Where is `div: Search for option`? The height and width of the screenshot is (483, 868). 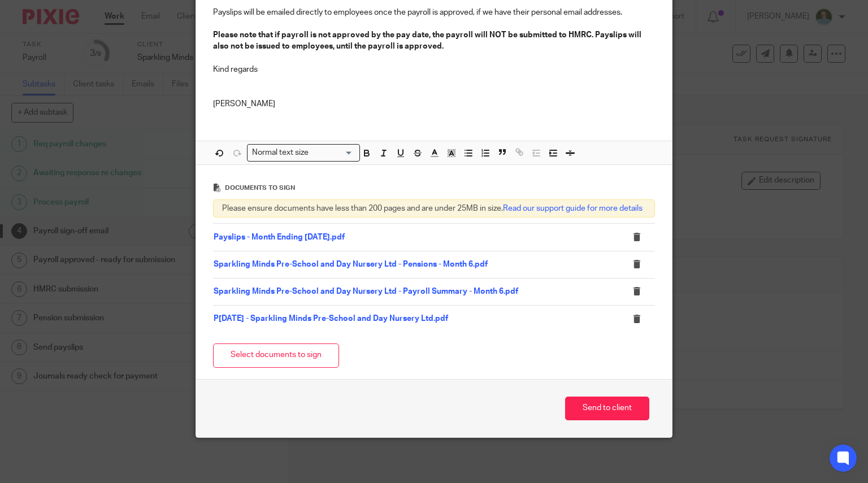
div: Search for option is located at coordinates (304, 153).